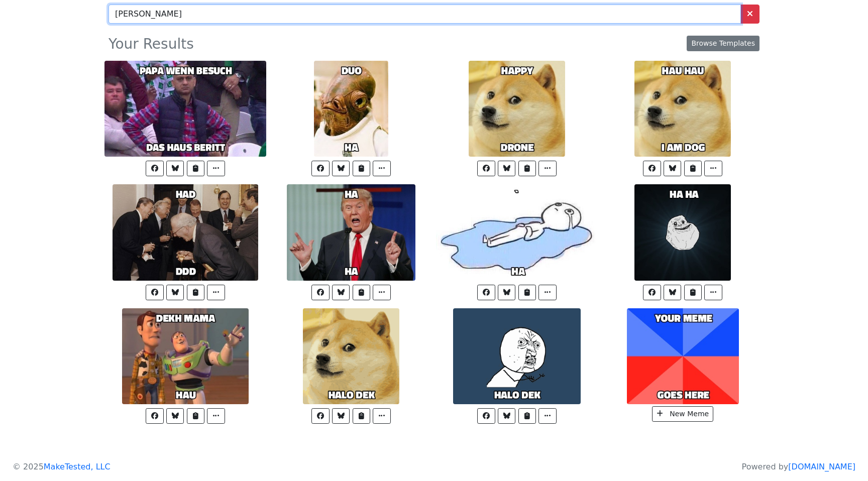  What do you see at coordinates (683, 414) in the screenshot?
I see `a: New Meme` at bounding box center [683, 414].